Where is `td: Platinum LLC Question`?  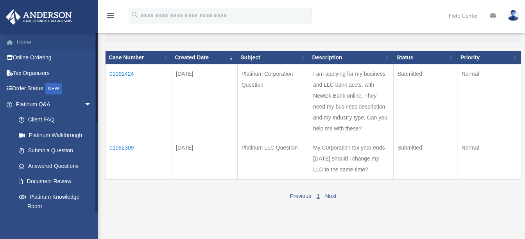 td: Platinum LLC Question is located at coordinates (273, 159).